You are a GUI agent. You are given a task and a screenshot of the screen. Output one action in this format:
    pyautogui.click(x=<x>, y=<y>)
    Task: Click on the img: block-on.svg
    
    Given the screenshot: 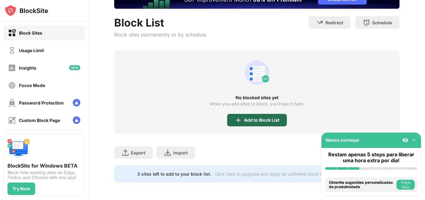 What is the action you would take?
    pyautogui.click(x=12, y=33)
    